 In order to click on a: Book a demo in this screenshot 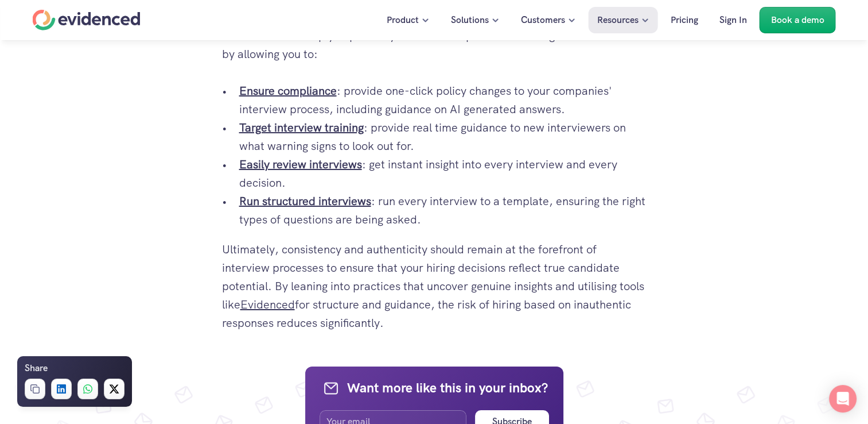, I will do `click(798, 20)`.